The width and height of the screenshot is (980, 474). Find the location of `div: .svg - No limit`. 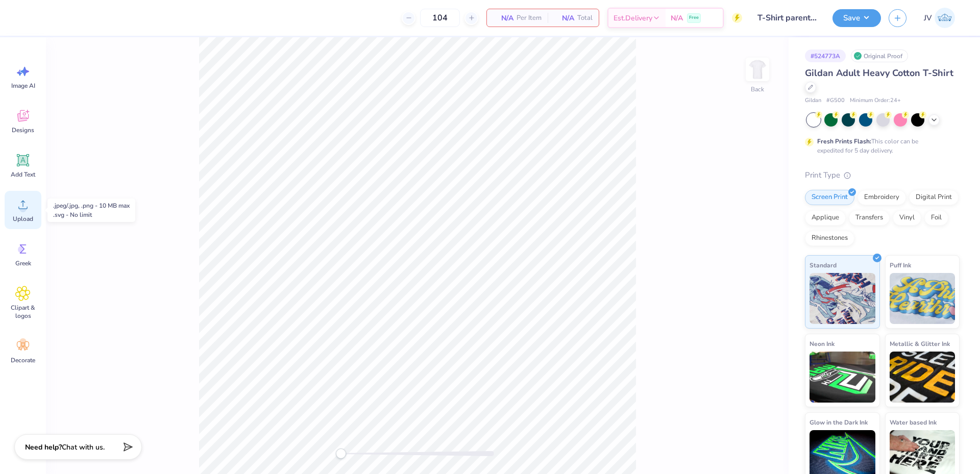

div: .svg - No limit is located at coordinates (91, 215).